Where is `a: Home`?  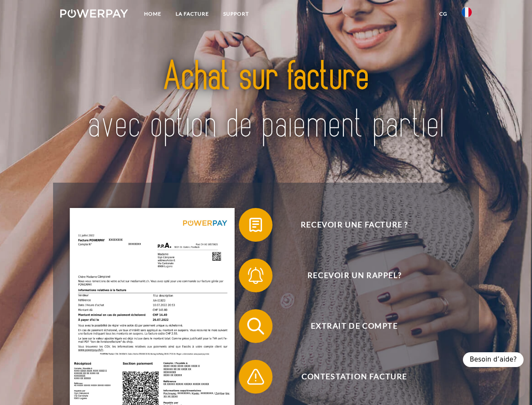 a: Home is located at coordinates (153, 14).